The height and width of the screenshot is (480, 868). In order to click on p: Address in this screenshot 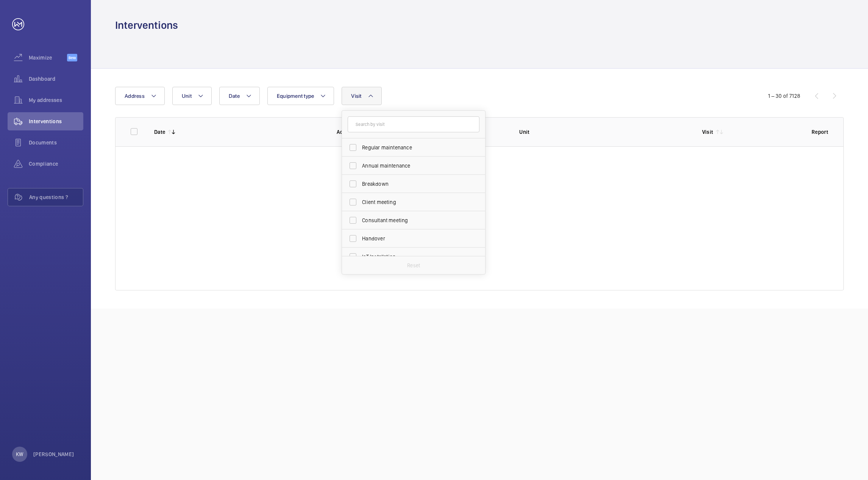, I will do `click(422, 132)`.